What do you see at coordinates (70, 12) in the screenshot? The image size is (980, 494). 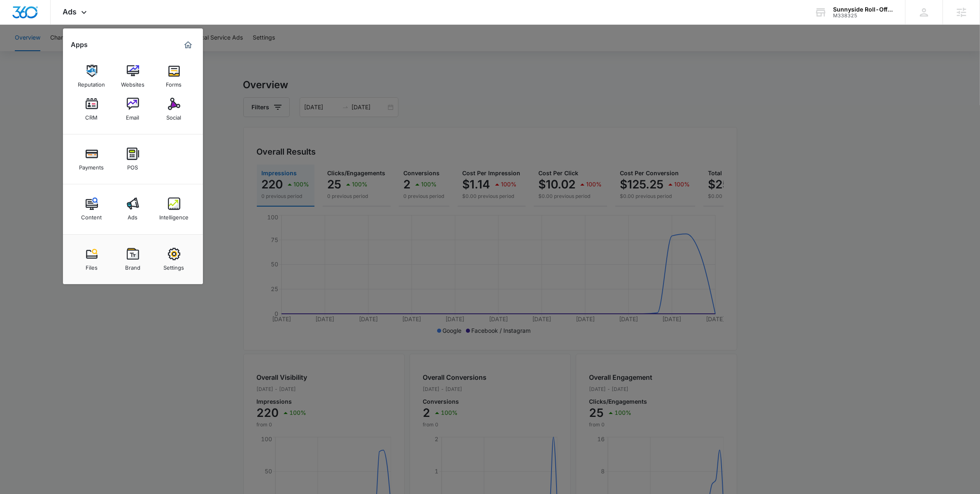 I see `span: Ads` at bounding box center [70, 12].